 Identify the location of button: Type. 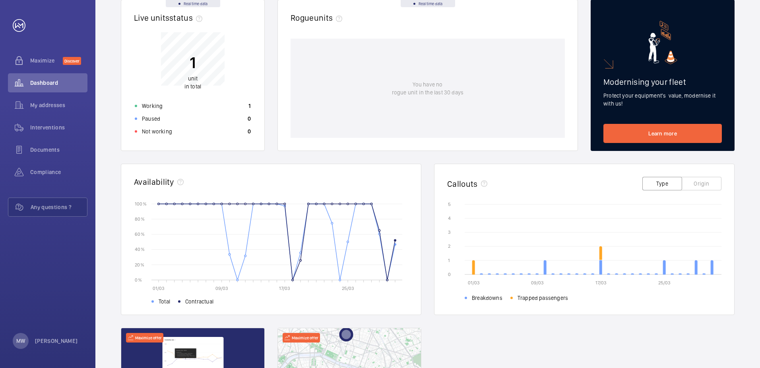
(663, 183).